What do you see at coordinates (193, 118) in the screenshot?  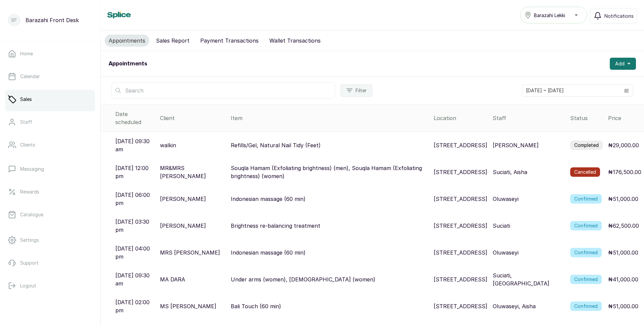 I see `div: Client` at bounding box center [193, 118].